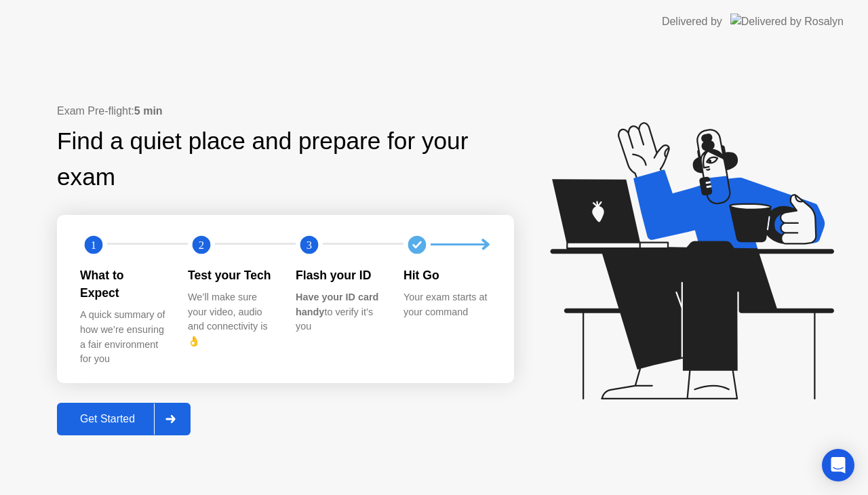  What do you see at coordinates (339, 312) in the screenshot?
I see `div: to verify it’s you` at bounding box center [339, 312].